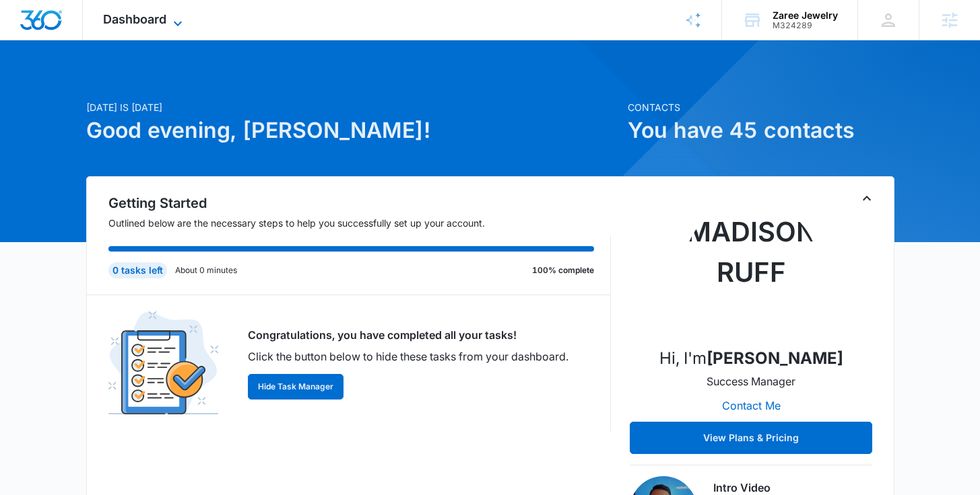  What do you see at coordinates (751, 359) in the screenshot?
I see `p: Hi, I'm` at bounding box center [751, 359].